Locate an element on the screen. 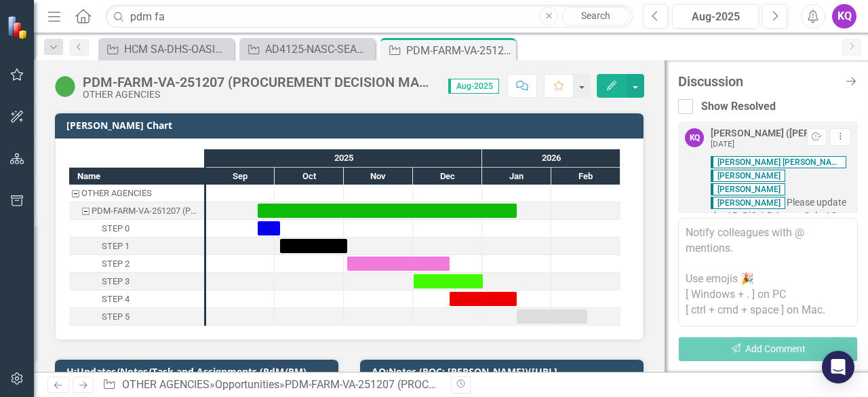 This screenshot has width=868, height=397. div: Jan is located at coordinates (516, 177).